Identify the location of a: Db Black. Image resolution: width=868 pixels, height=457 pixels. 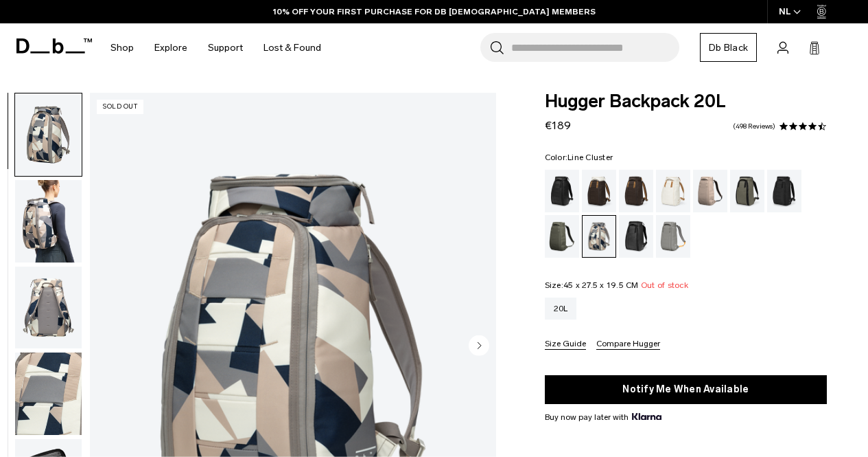
(728, 47).